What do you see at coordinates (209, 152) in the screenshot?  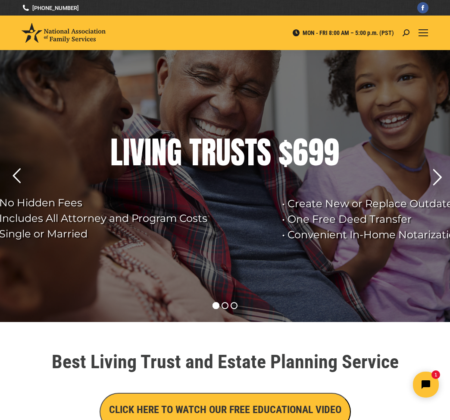 I see `div: R` at bounding box center [209, 152].